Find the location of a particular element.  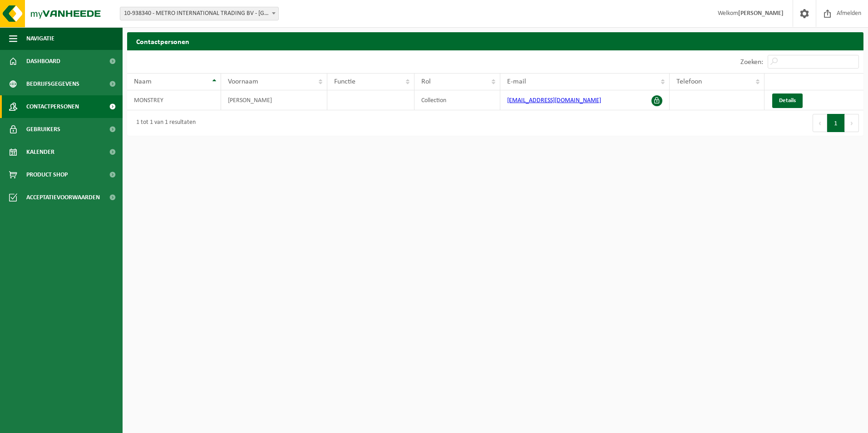

span: Telefoon is located at coordinates (689, 81).